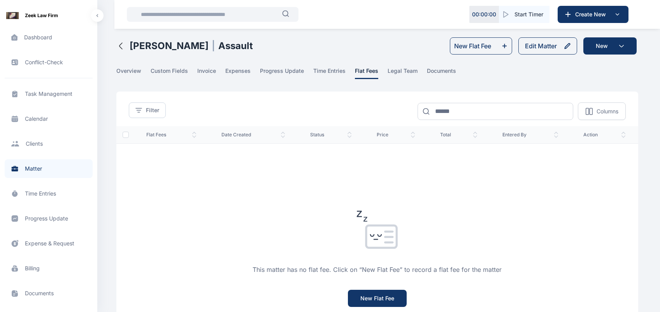  I want to click on p: Columns, so click(608, 111).